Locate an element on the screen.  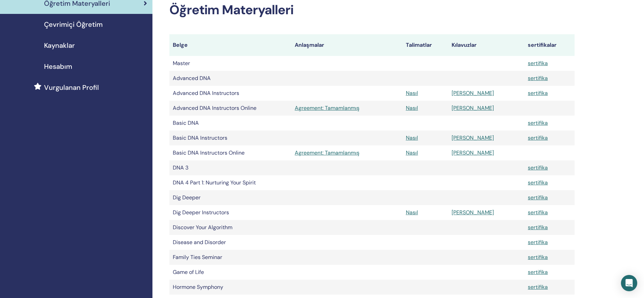
td: Game of Life is located at coordinates (230, 272).